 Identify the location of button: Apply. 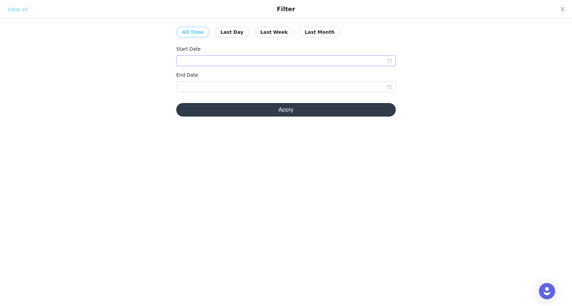
(286, 110).